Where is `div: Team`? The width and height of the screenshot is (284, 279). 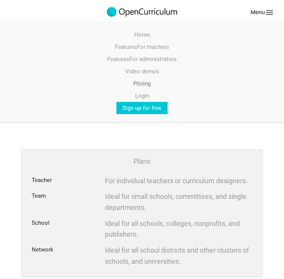 div: Team is located at coordinates (68, 202).